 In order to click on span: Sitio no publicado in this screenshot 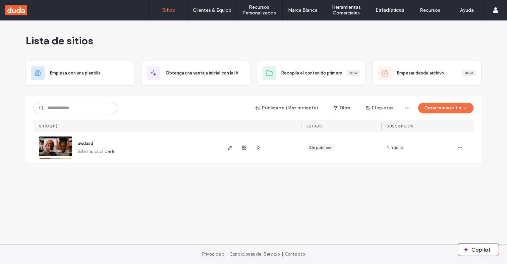, I will do `click(97, 152)`.